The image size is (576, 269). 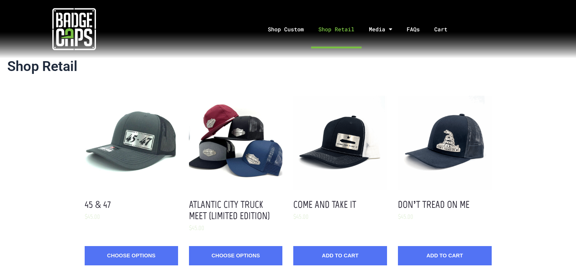 I want to click on a: Cart, so click(x=445, y=29).